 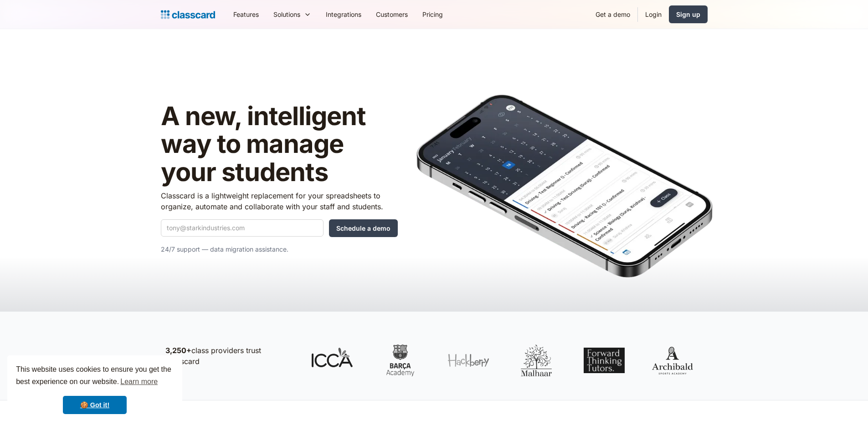 I want to click on form: Quick Demo Form, so click(x=280, y=228).